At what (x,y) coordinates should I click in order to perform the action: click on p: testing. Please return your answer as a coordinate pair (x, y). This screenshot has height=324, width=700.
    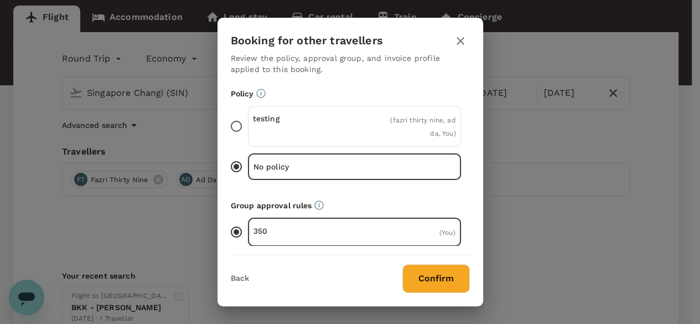
    Looking at the image, I should click on (304, 118).